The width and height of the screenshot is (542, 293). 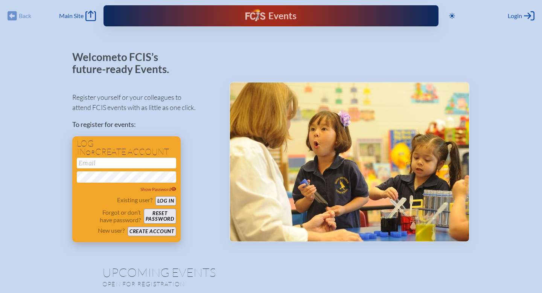 I want to click on p: Open for registration, so click(x=202, y=284).